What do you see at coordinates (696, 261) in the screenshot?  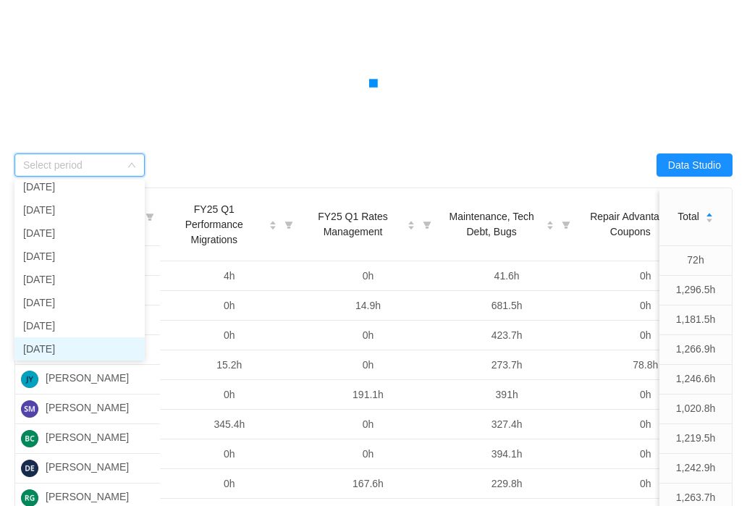 I see `td: 72h` at bounding box center [696, 261].